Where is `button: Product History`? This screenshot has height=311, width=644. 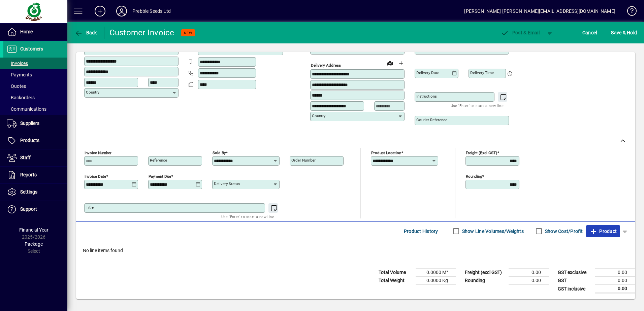 button: Product History is located at coordinates (421, 232).